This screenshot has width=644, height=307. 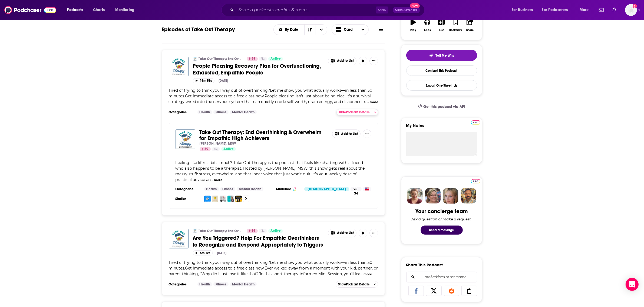 What do you see at coordinates (522, 10) in the screenshot?
I see `span: For Business` at bounding box center [522, 10].